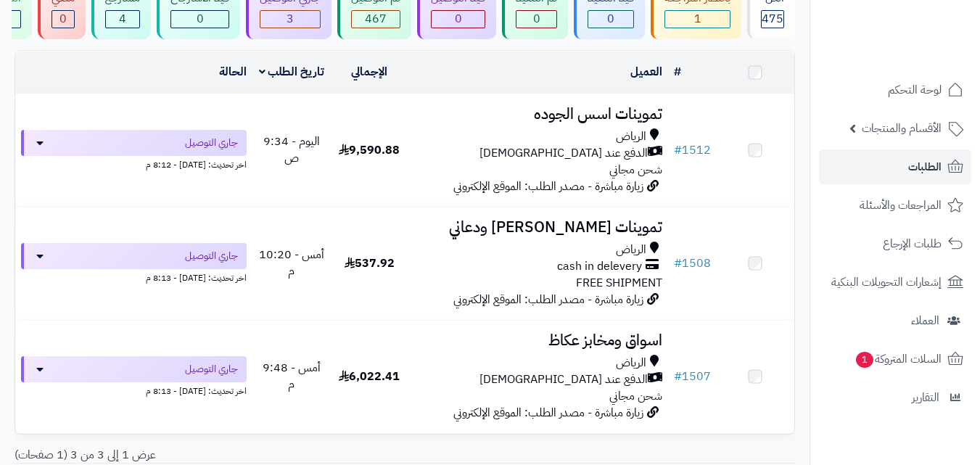 This screenshot has width=980, height=465. Describe the element at coordinates (895, 167) in the screenshot. I see `a: الطلبات` at that location.